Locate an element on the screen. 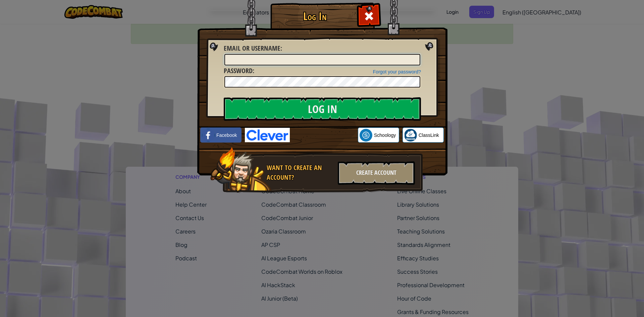 This screenshot has width=644, height=317. img: clever-logo-blue.png is located at coordinates (267, 135).